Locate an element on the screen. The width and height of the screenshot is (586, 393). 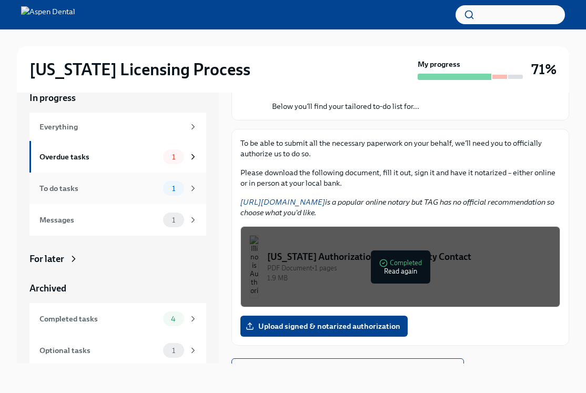
p: Please download the following document, fill it out, sign it and have it notarized – either onlin... is located at coordinates (400, 178).